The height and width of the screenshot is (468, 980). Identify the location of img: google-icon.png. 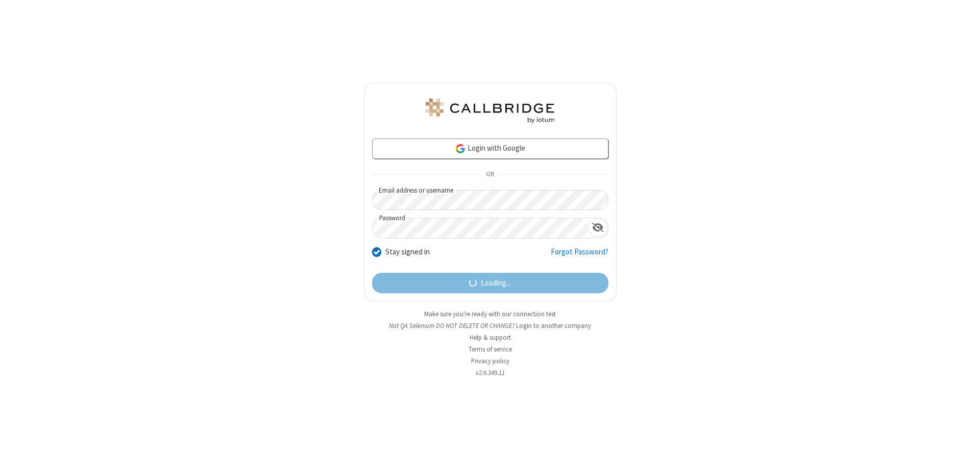
(460, 149).